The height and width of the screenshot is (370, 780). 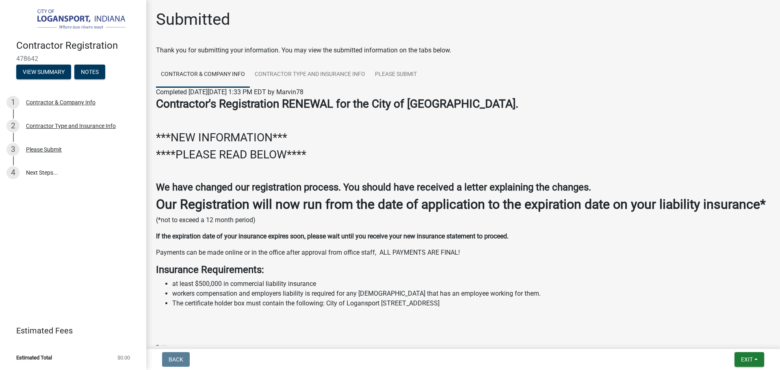 What do you see at coordinates (43, 72) in the screenshot?
I see `button: View Summary` at bounding box center [43, 72].